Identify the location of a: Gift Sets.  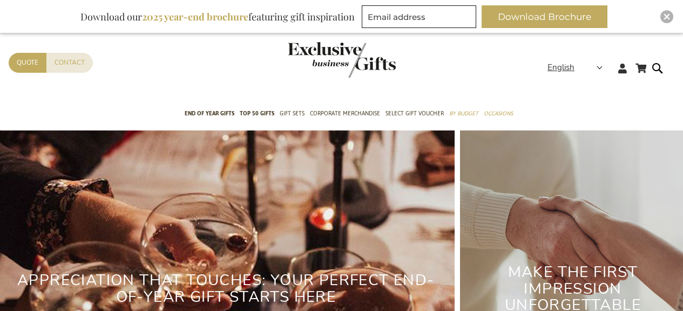
(292, 114).